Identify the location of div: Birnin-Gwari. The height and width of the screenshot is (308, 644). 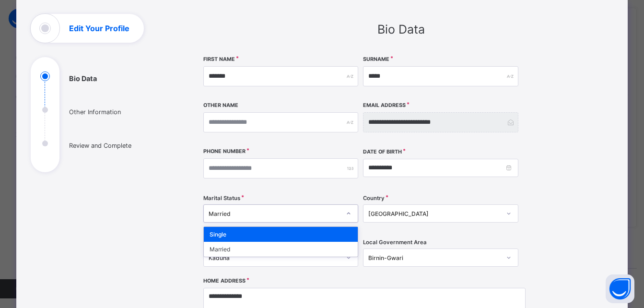
(435, 258).